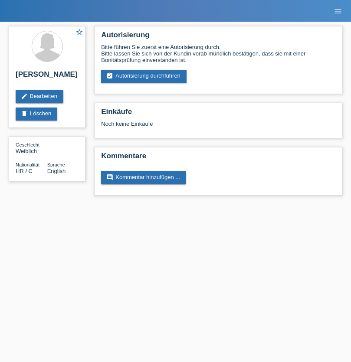 Image resolution: width=351 pixels, height=362 pixels. I want to click on i: delete, so click(24, 114).